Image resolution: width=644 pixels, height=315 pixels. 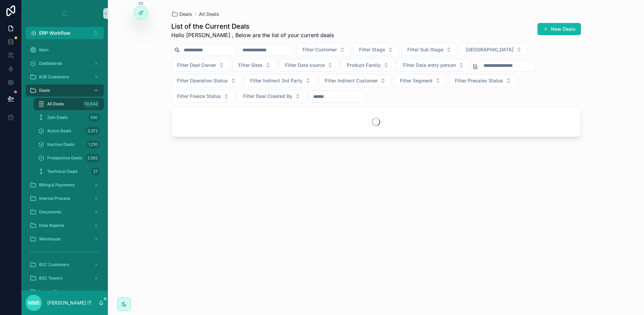 I want to click on span: Filter Customer, so click(x=320, y=49).